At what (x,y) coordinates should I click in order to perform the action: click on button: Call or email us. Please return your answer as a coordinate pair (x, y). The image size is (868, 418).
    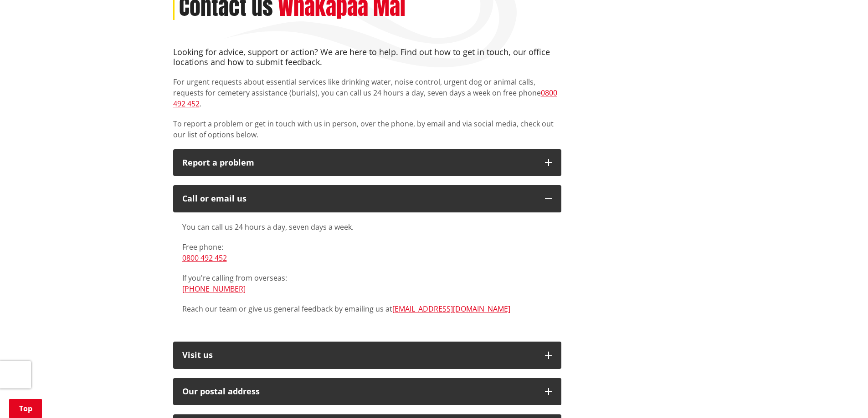
    Looking at the image, I should click on (368, 199).